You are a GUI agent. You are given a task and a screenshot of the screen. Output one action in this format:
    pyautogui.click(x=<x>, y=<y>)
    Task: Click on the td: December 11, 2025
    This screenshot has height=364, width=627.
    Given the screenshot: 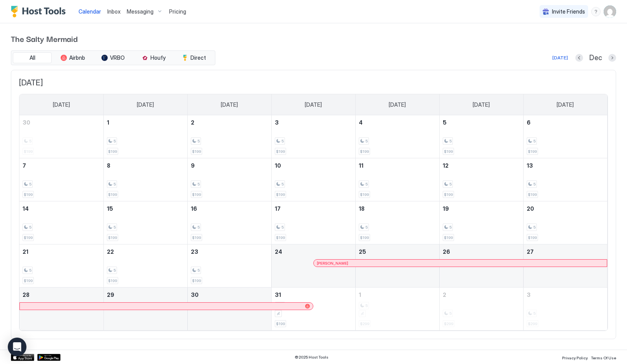 What is the action you would take?
    pyautogui.click(x=397, y=179)
    